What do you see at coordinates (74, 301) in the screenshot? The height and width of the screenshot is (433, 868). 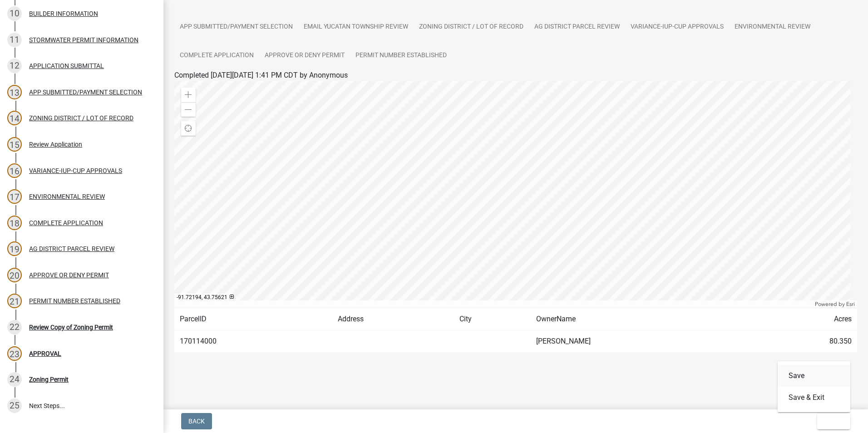 I see `div: PERMIT NUMBER ESTABLISHED` at bounding box center [74, 301].